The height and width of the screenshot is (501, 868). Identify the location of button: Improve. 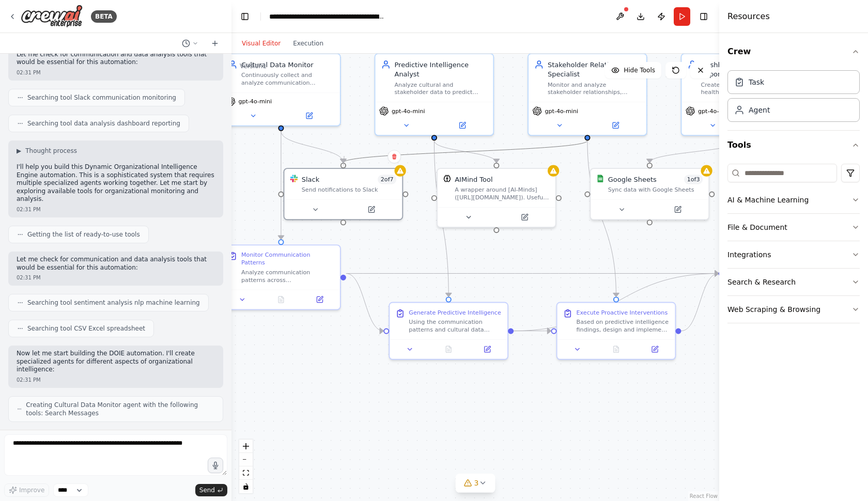
(27, 490).